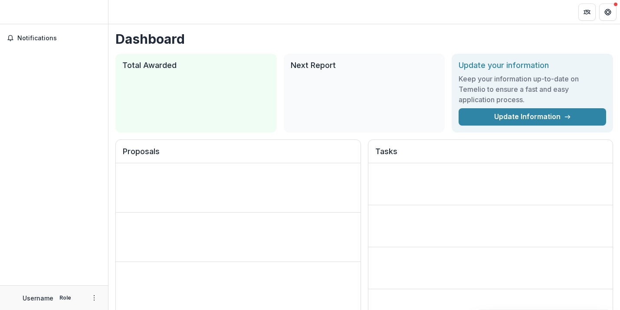 This screenshot has height=310, width=620. Describe the element at coordinates (532, 65) in the screenshot. I see `h2: Update your information` at that location.